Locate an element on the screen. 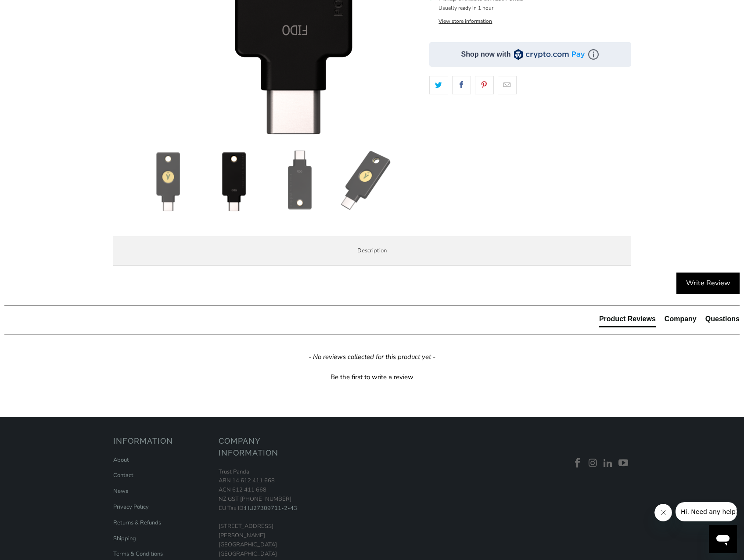 The height and width of the screenshot is (560, 744). a: Email this to a friend is located at coordinates (507, 85).